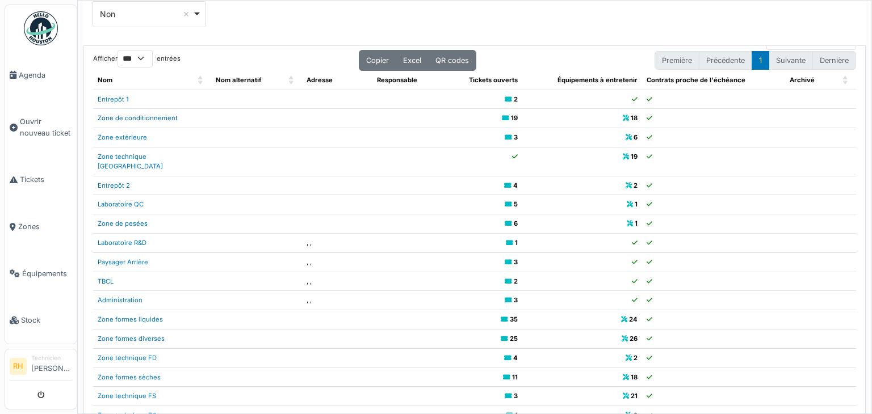 This screenshot has height=414, width=872. Describe the element at coordinates (514, 320) in the screenshot. I see `b: 35` at that location.